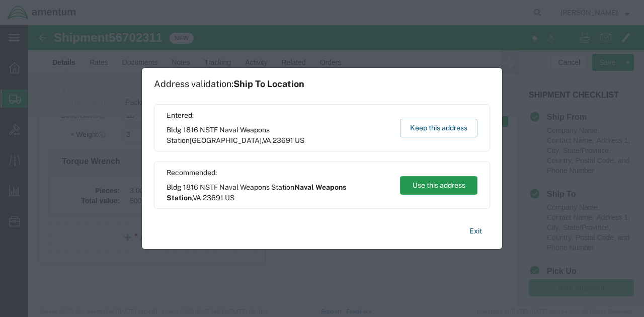 The height and width of the screenshot is (317, 644). I want to click on span: Recommended:, so click(279, 173).